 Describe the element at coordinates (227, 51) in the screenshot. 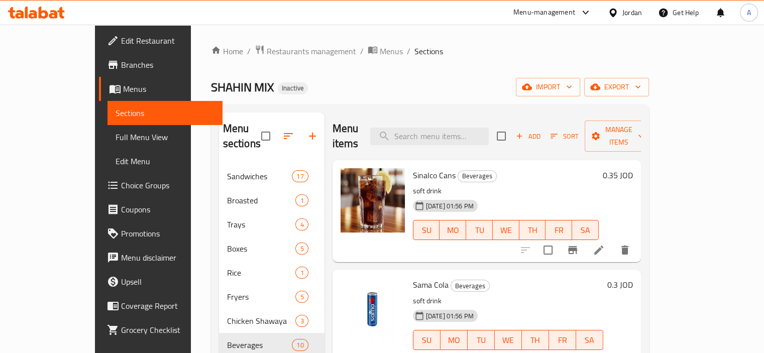

I see `a: Home` at that location.